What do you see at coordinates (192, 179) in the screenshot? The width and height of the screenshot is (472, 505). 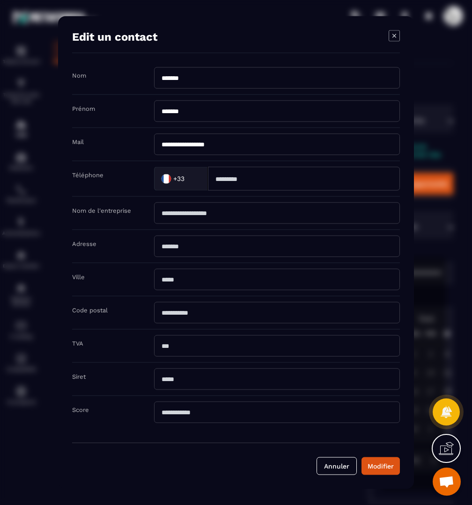 I see `input: Search for option` at bounding box center [192, 179].